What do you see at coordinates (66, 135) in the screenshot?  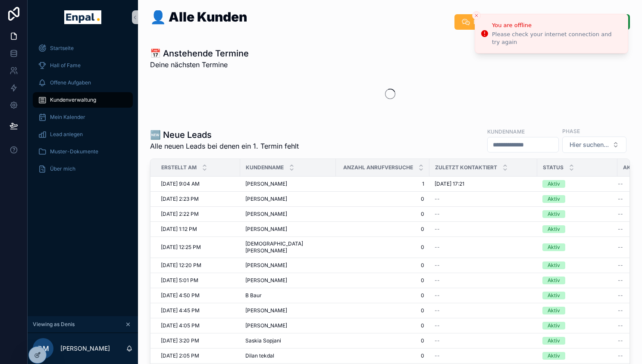 I see `span: Lead anlegen` at bounding box center [66, 135].